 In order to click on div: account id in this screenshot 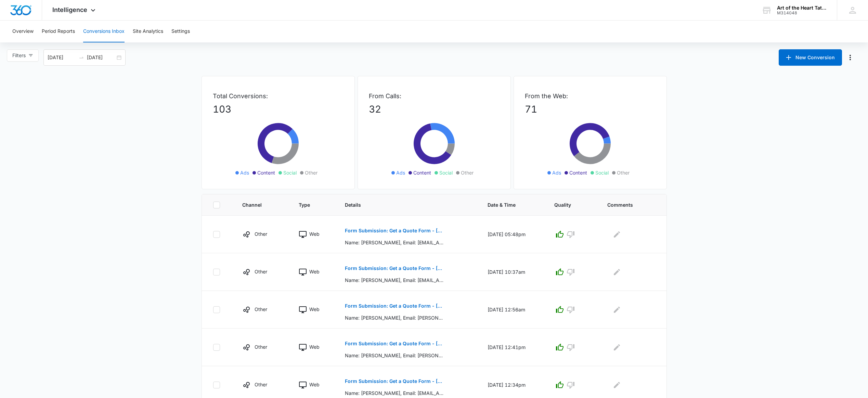, I will do `click(802, 13)`.